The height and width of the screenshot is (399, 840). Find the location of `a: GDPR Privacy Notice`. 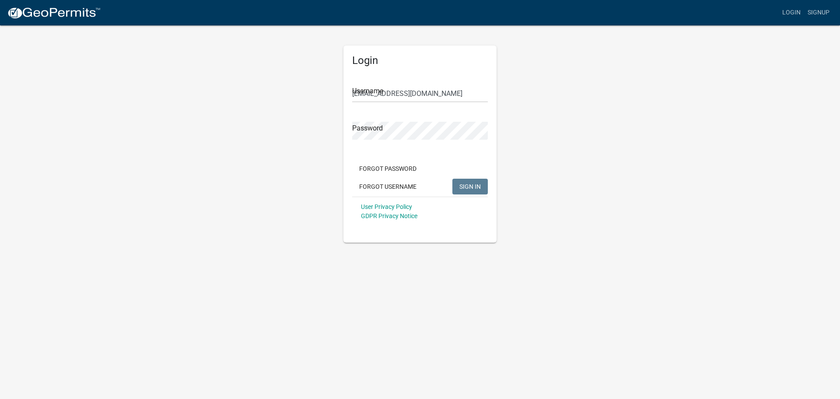

a: GDPR Privacy Notice is located at coordinates (389, 216).